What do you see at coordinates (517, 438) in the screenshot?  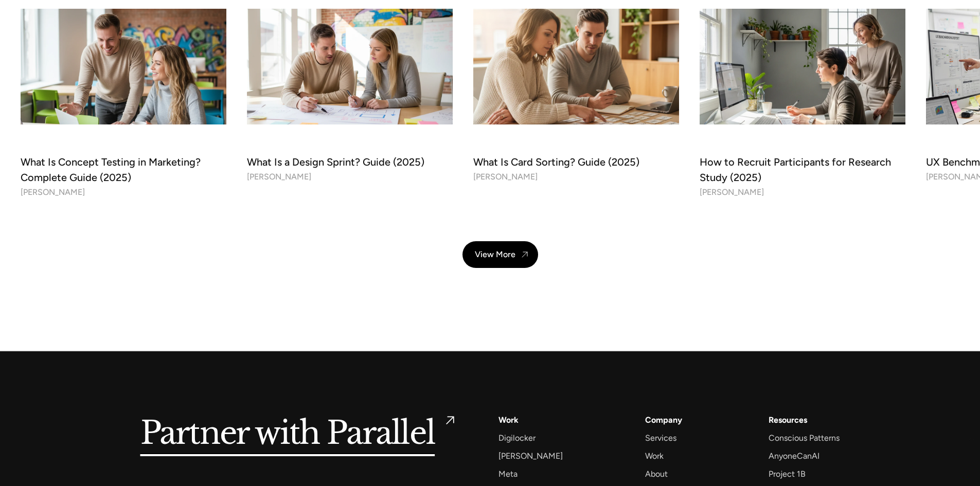 I see `div: Digilocker` at bounding box center [517, 438].